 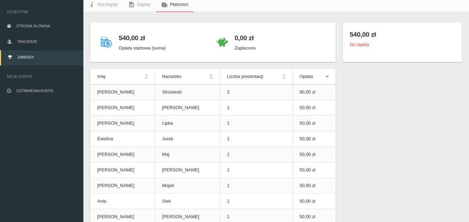 What do you see at coordinates (187, 92) in the screenshot?
I see `td: Strzelecki` at bounding box center [187, 92].